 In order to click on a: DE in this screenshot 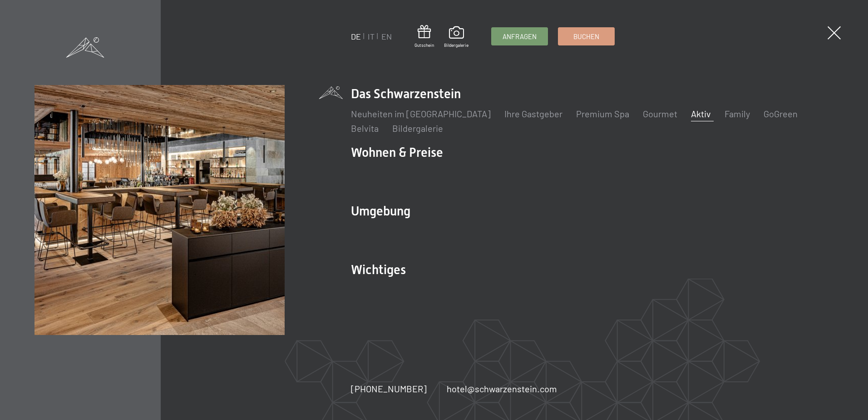, I will do `click(356, 36)`.